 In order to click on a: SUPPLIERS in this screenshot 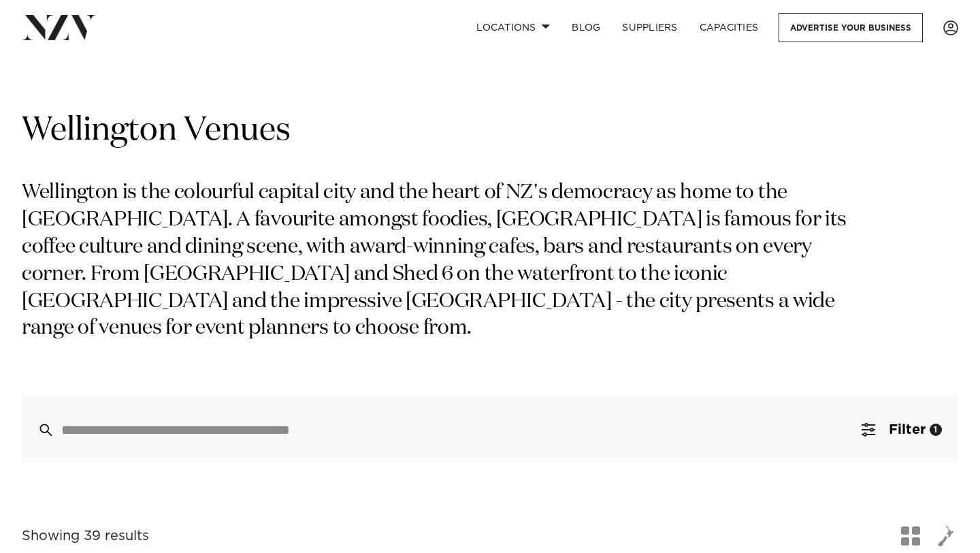, I will do `click(649, 28)`.